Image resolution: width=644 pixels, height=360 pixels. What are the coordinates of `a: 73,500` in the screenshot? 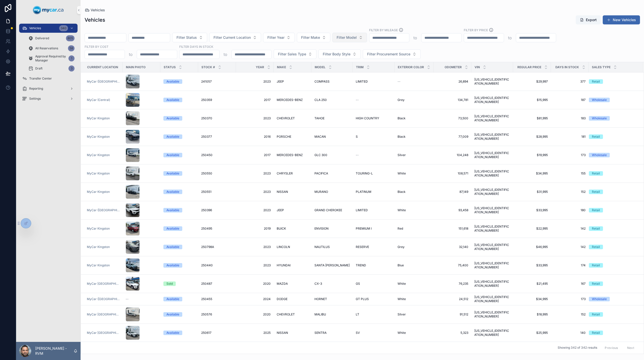 It's located at (452, 118).